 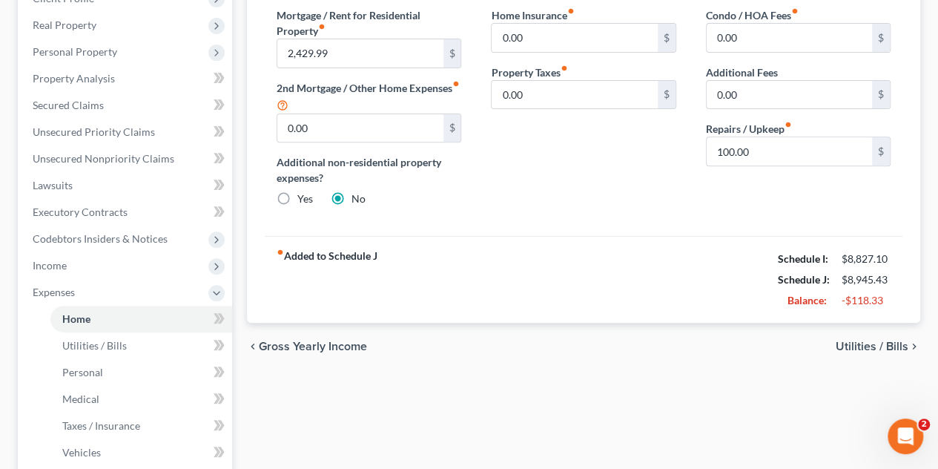 What do you see at coordinates (305, 199) in the screenshot?
I see `label: Yes` at bounding box center [305, 199].